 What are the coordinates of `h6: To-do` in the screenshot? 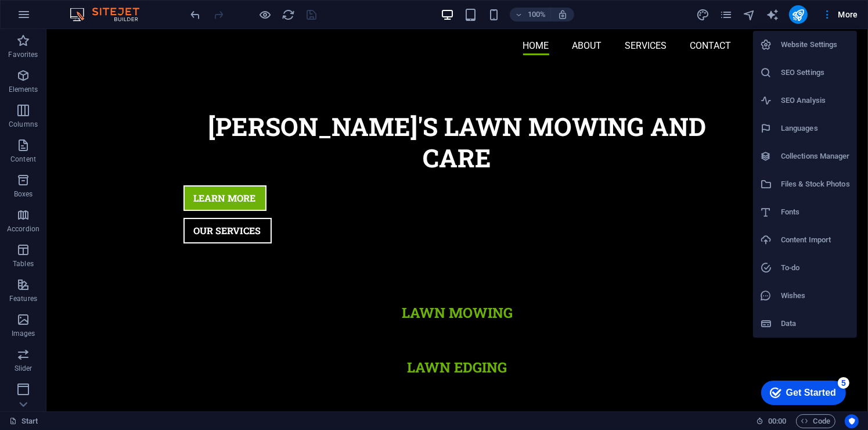 It's located at (815, 268).